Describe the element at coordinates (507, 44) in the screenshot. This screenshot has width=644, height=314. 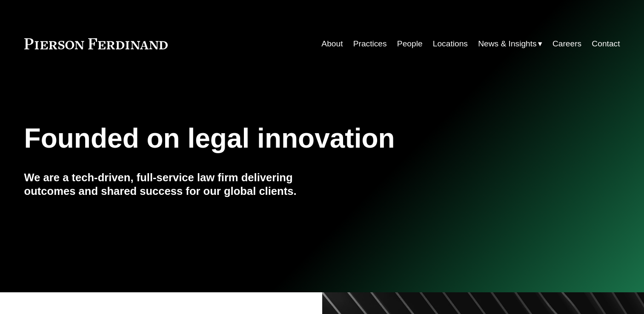
I see `span: News & Insights` at that location.